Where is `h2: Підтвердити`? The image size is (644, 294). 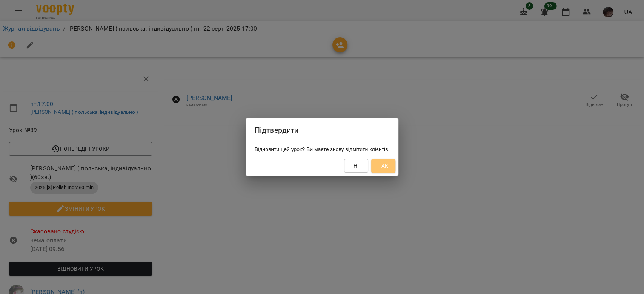 h2: Підтвердити is located at coordinates (322, 130).